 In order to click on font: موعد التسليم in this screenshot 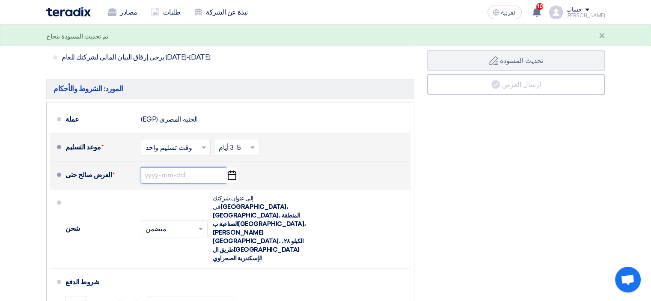, I will do `click(83, 147)`.